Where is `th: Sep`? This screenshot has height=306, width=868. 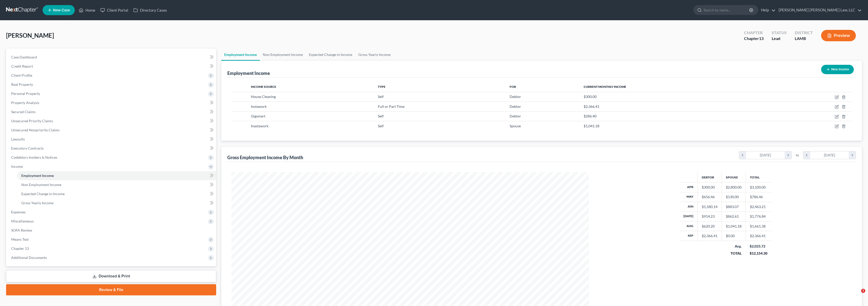
th: Sep is located at coordinates (689, 236).